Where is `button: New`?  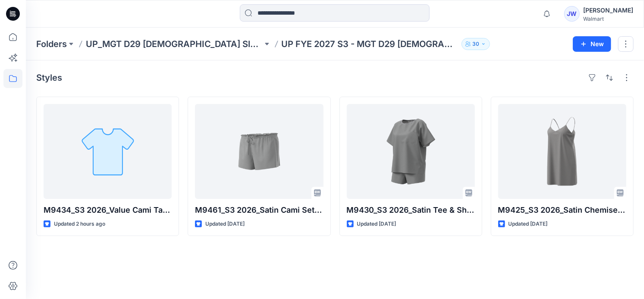 button: New is located at coordinates (592, 44).